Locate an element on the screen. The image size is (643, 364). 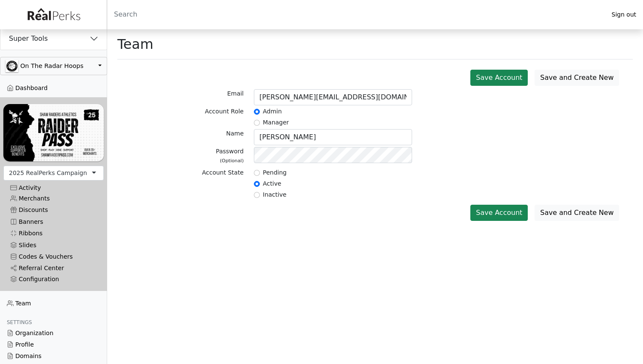
span: (Optional) is located at coordinates (232, 160).